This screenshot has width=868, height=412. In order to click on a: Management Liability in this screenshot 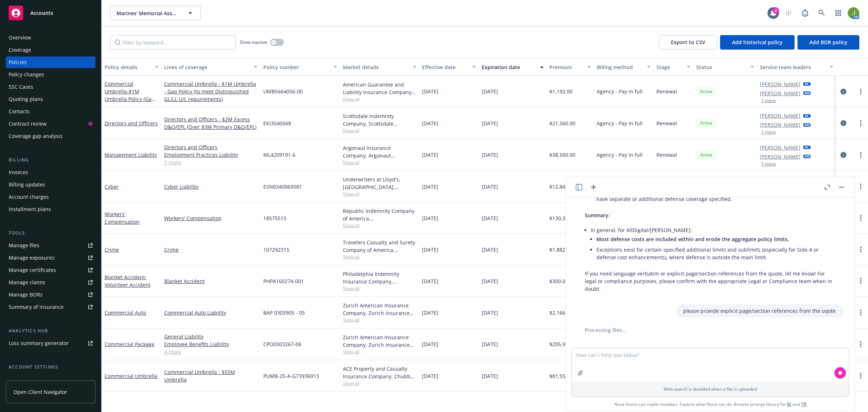, I will do `click(130, 155)`.